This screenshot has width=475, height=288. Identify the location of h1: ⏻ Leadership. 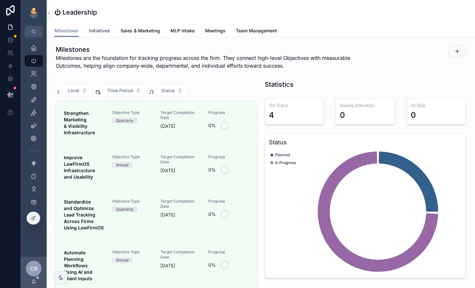
(75, 12).